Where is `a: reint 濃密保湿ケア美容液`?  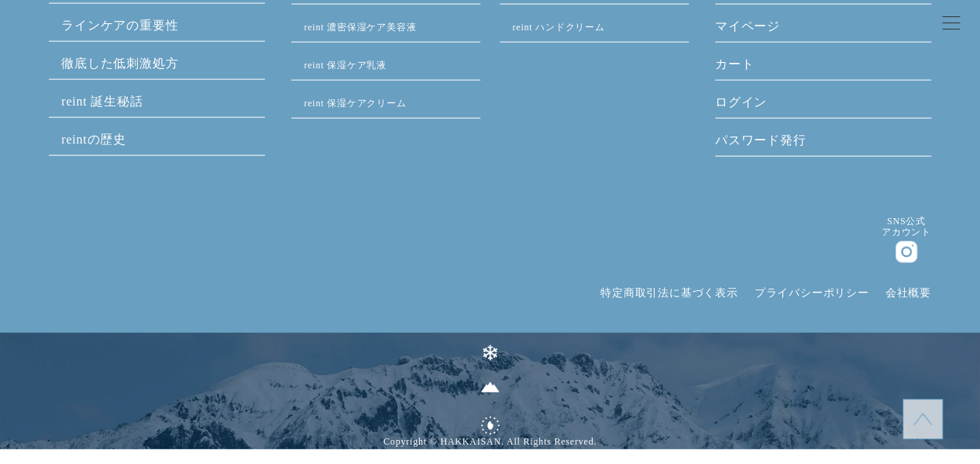 a: reint 濃密保湿ケア美容液 is located at coordinates (359, 27).